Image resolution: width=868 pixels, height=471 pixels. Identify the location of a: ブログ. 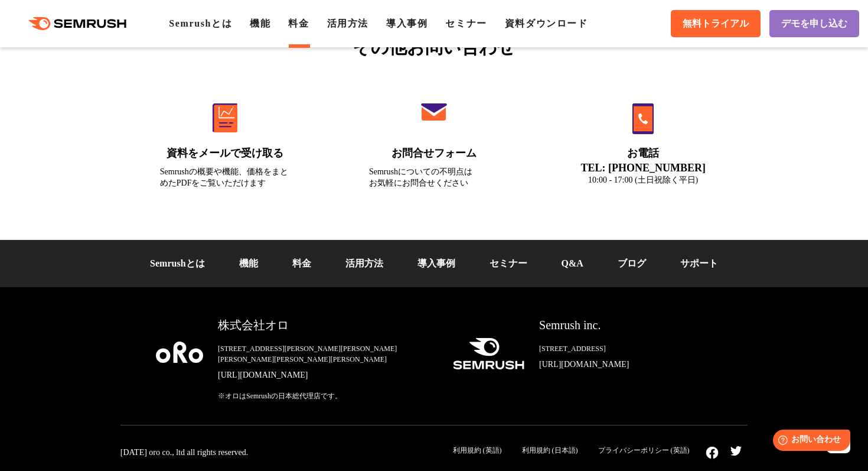
(631, 263).